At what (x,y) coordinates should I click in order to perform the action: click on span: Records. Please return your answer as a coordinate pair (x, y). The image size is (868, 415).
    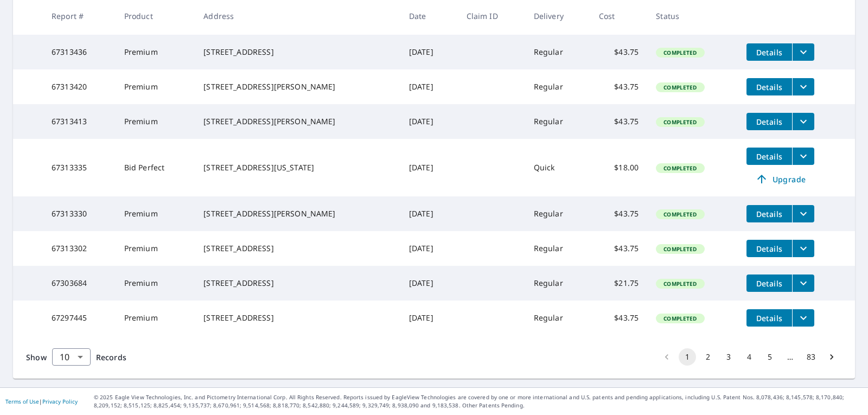
    Looking at the image, I should click on (111, 357).